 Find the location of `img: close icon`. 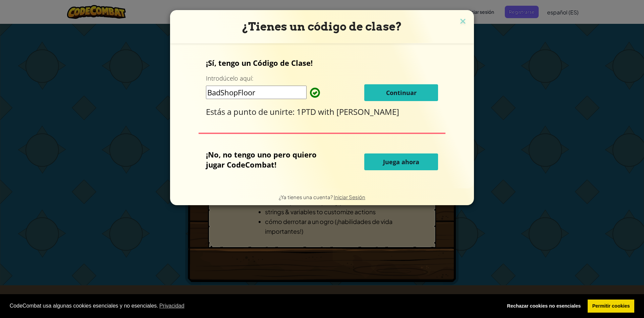

img: close icon is located at coordinates (463, 22).